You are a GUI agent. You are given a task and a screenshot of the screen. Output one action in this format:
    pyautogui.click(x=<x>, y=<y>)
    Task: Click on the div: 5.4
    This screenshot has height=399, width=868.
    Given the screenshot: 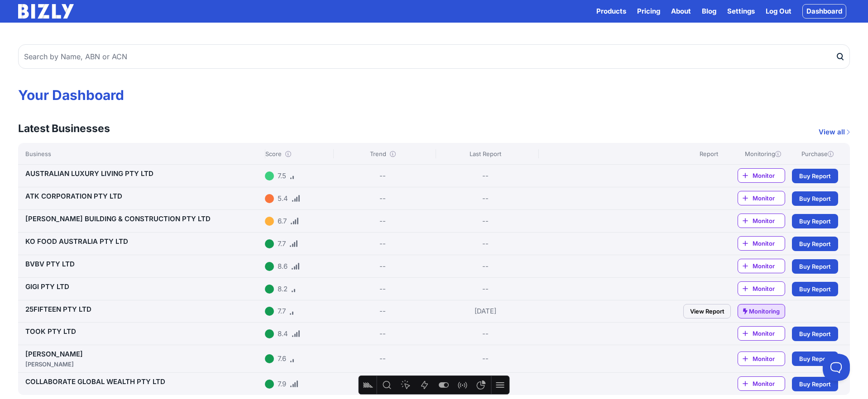 What is the action you would take?
    pyautogui.click(x=283, y=199)
    